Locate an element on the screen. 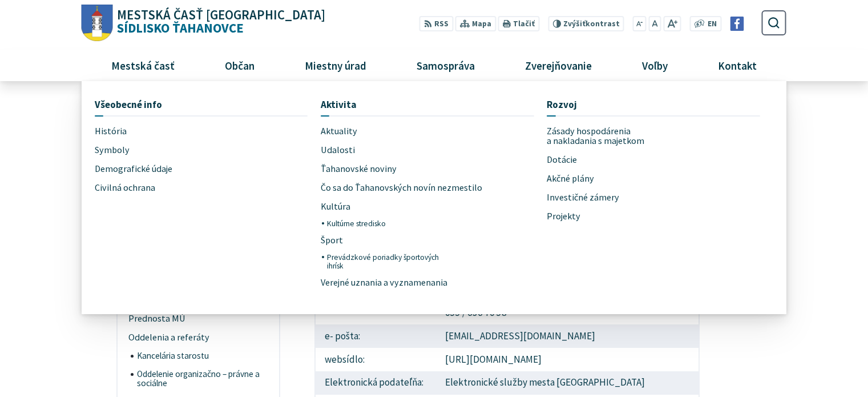  a: Aktuality is located at coordinates (427, 131).